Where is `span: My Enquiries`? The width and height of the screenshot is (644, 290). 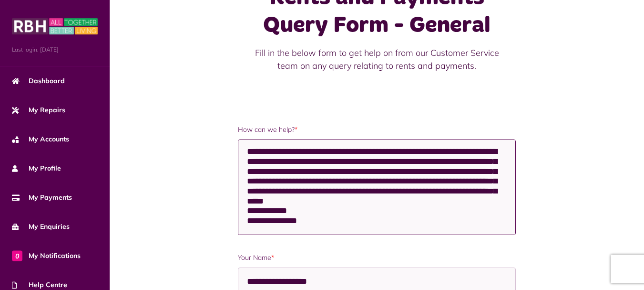 span: My Enquiries is located at coordinates (41, 227).